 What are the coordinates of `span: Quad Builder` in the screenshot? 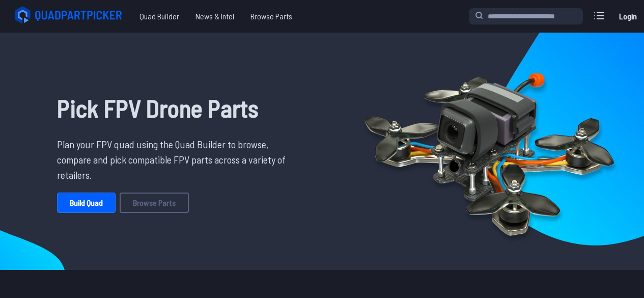 It's located at (159, 16).